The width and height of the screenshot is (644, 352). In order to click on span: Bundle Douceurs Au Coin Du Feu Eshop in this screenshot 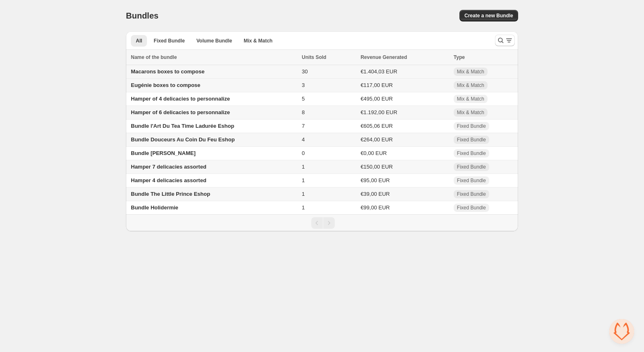, I will do `click(183, 140)`.